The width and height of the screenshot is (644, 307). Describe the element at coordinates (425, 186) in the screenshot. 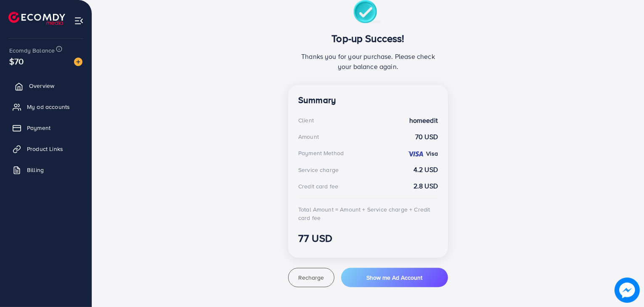

I see `strong: 2.8 USD` at that location.